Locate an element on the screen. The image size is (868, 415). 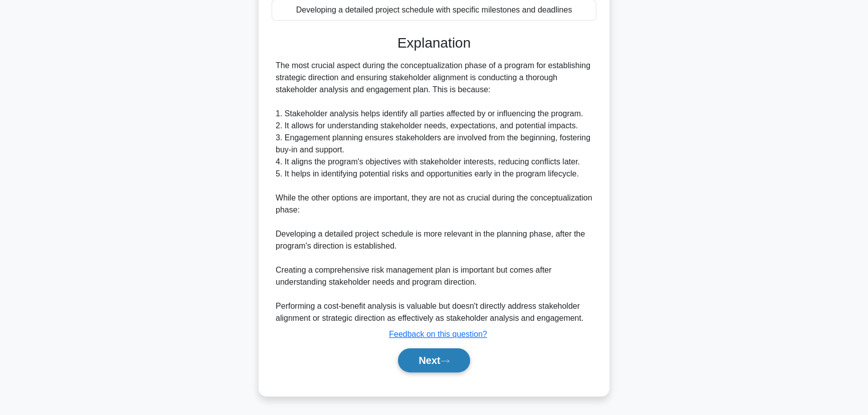
h3: Explanation is located at coordinates (434, 43).